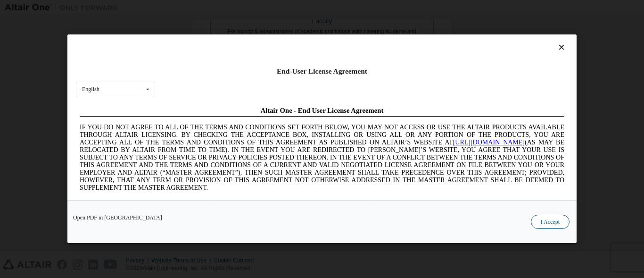 The width and height of the screenshot is (644, 278). I want to click on span: Altair One - End User License Agreement, so click(246, 8).